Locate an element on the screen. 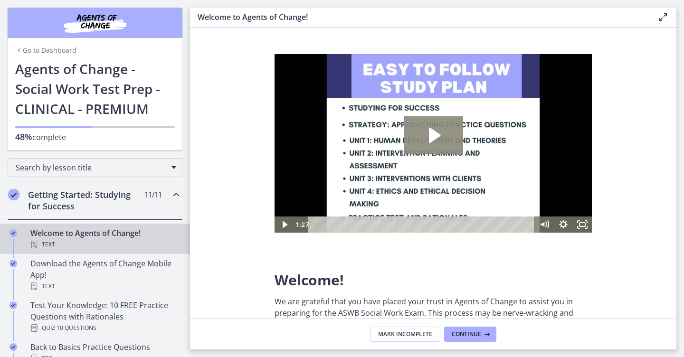 The height and width of the screenshot is (357, 684). button: Continue is located at coordinates (470, 334).